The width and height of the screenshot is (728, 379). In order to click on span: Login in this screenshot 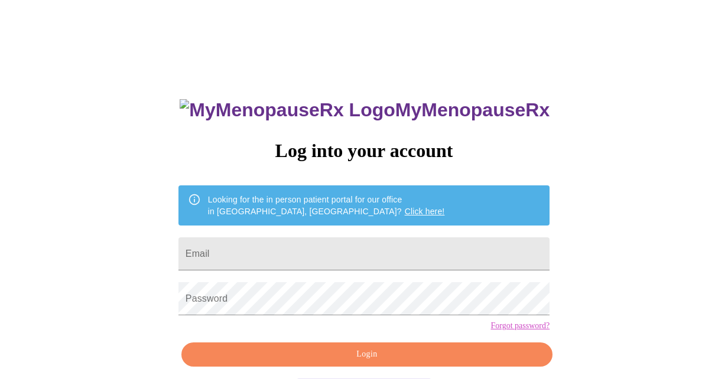, I will do `click(367, 354)`.